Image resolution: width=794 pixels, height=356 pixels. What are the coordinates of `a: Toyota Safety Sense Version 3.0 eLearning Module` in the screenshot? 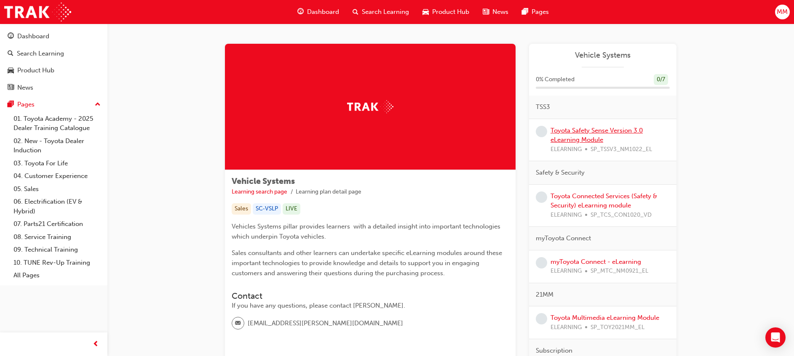 It's located at (596, 135).